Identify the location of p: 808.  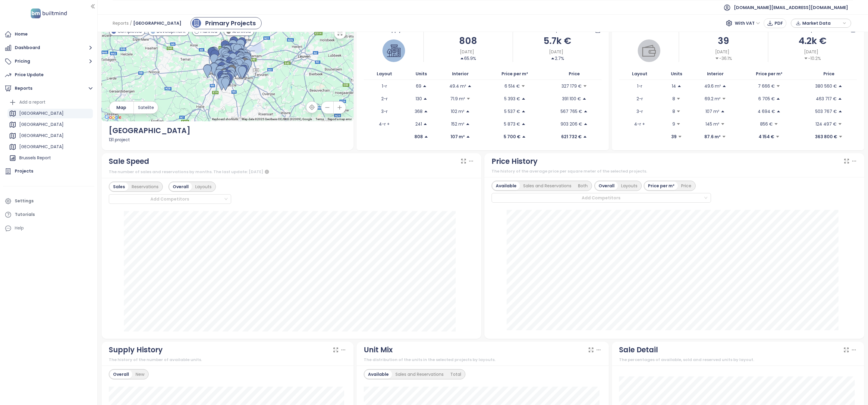
(419, 137).